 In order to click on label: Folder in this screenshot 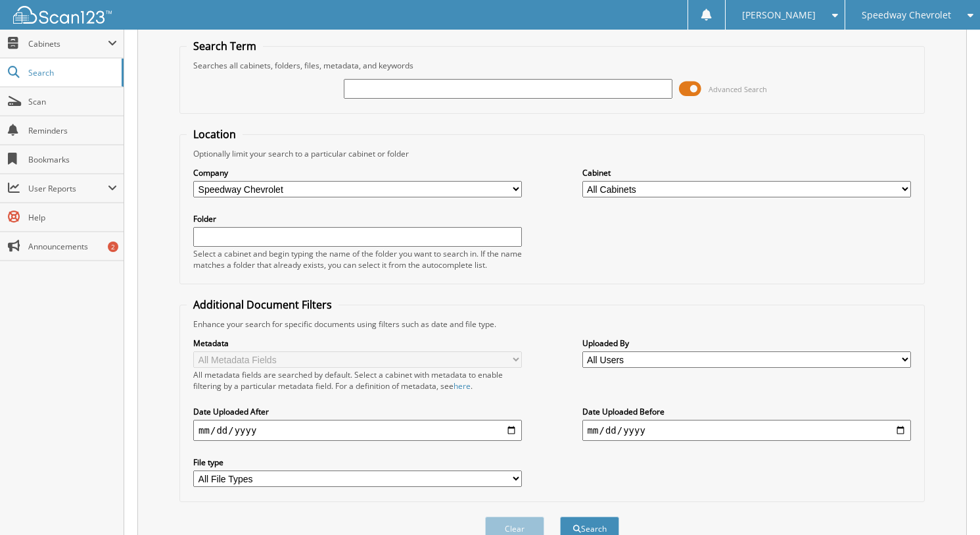, I will do `click(358, 218)`.